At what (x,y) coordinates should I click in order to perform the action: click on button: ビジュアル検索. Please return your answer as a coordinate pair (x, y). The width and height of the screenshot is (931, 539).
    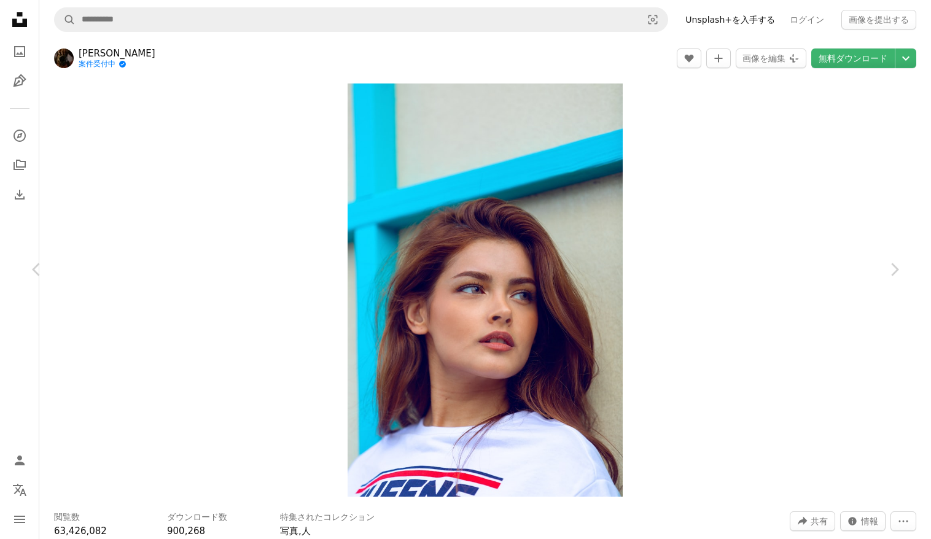
    Looking at the image, I should click on (653, 20).